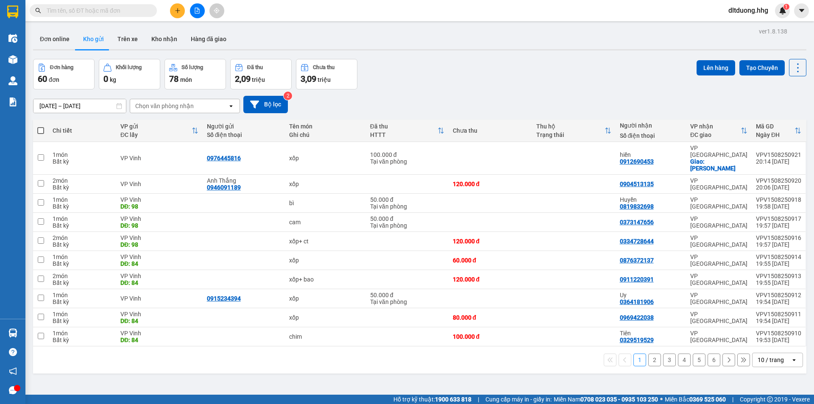 The width and height of the screenshot is (814, 404). What do you see at coordinates (651, 155) in the screenshot?
I see `div: hiền` at bounding box center [651, 155].